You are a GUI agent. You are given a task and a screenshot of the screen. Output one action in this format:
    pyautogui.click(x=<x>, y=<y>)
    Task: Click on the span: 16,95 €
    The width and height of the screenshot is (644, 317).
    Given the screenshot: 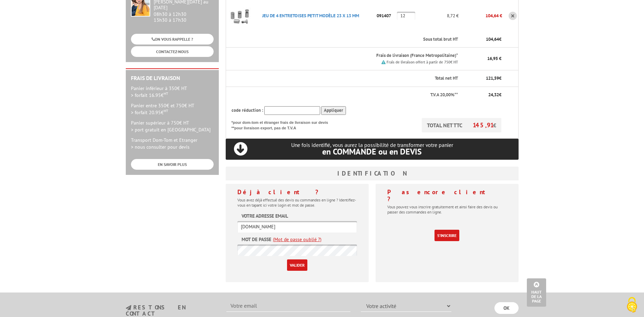 What is the action you would take?
    pyautogui.click(x=494, y=58)
    